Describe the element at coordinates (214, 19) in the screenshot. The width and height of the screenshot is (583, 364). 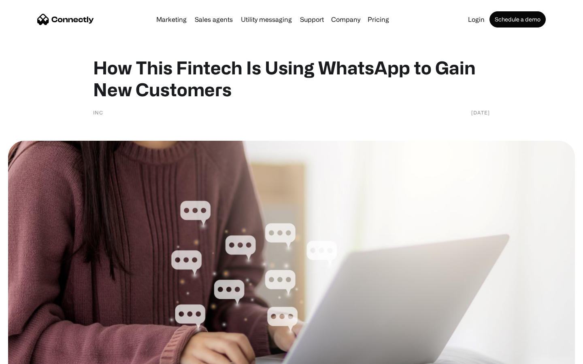
I see `a: Sales agents` at that location.